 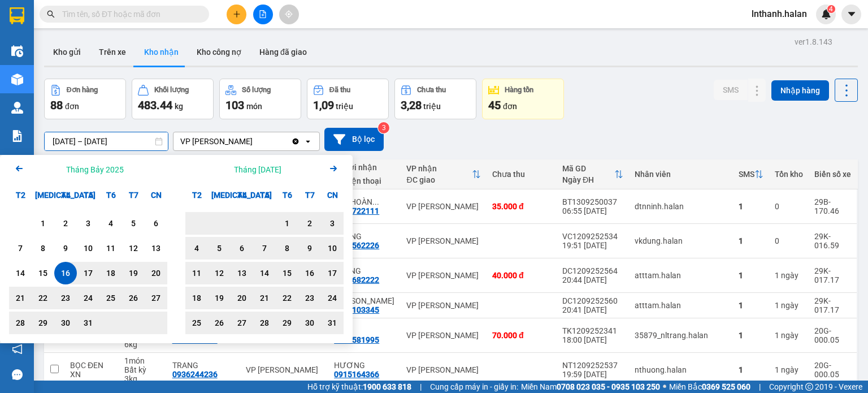 I want to click on div: Hàng tồn, so click(x=519, y=90).